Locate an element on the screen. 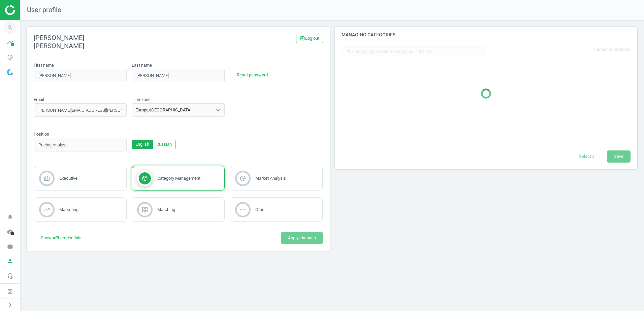  button: Save is located at coordinates (618, 156).